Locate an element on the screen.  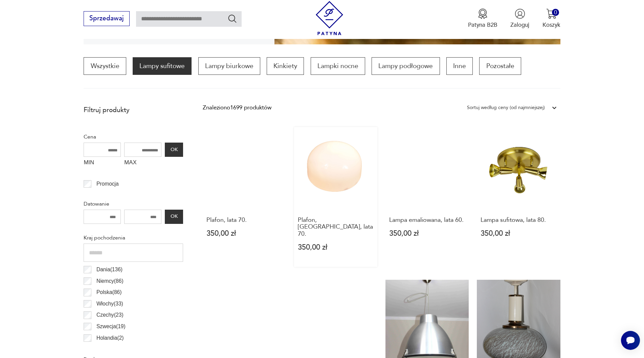
h3: Lampa sufitowa, lata 80. is located at coordinates (518, 220).